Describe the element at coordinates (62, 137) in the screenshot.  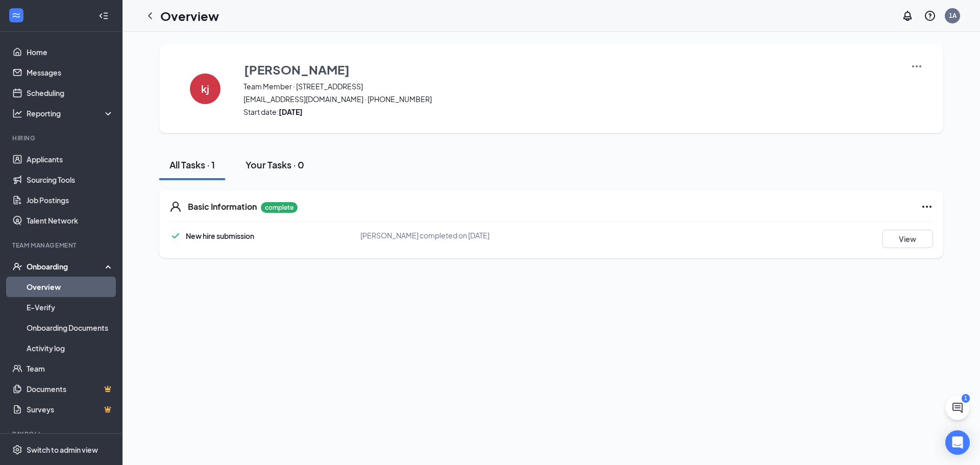
I see `div: Hiring` at that location.